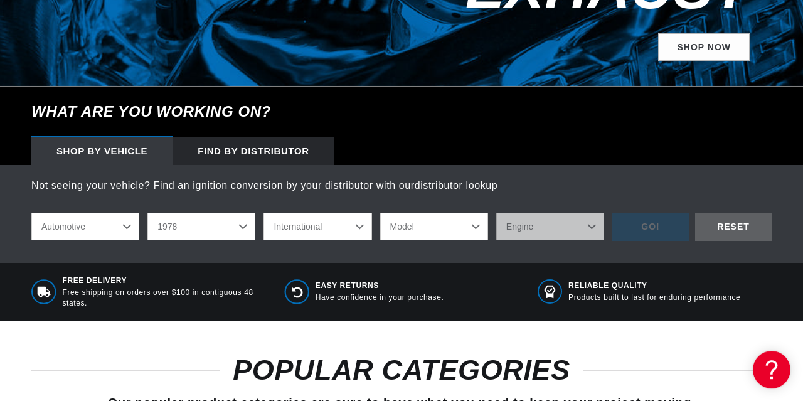  I want to click on a: SHOP NOW, so click(704, 47).